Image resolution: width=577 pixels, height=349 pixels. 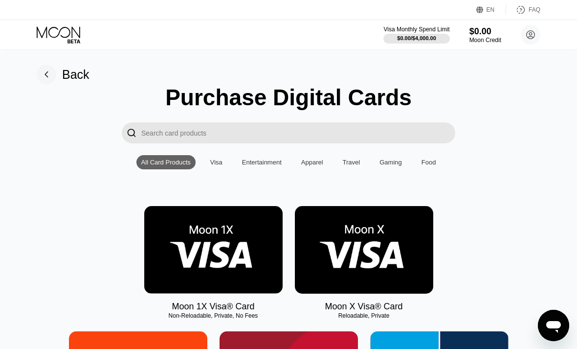 What do you see at coordinates (416, 29) in the screenshot?
I see `div: Visa Monthly Spend Limit` at bounding box center [416, 29].